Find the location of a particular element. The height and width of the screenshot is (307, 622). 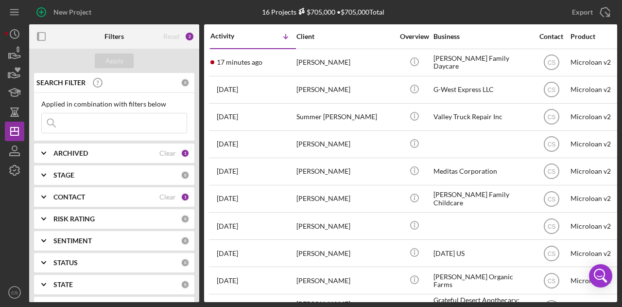

div: Client is located at coordinates (345, 36).